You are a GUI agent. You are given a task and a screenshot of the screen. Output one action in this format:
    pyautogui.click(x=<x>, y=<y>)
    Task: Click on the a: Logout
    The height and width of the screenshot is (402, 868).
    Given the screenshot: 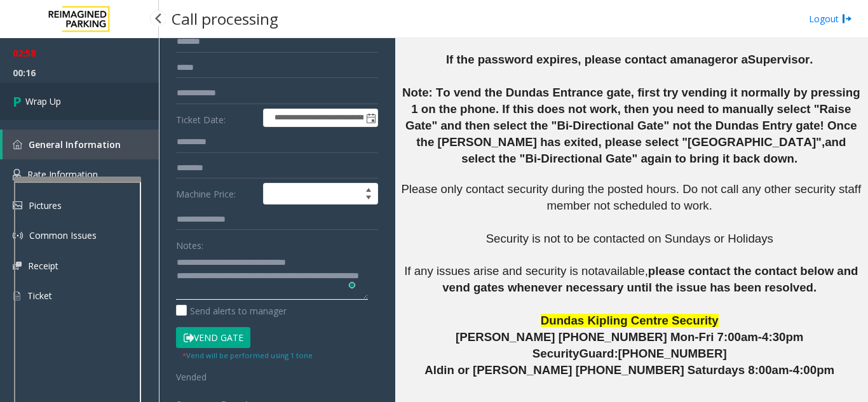 What is the action you would take?
    pyautogui.click(x=831, y=18)
    